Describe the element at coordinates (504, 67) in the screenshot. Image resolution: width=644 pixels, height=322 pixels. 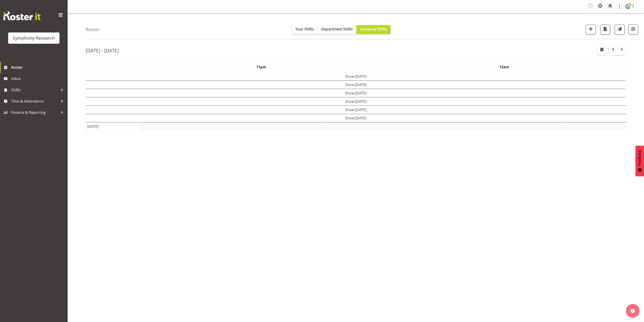
I see `th: 12am` at that location.